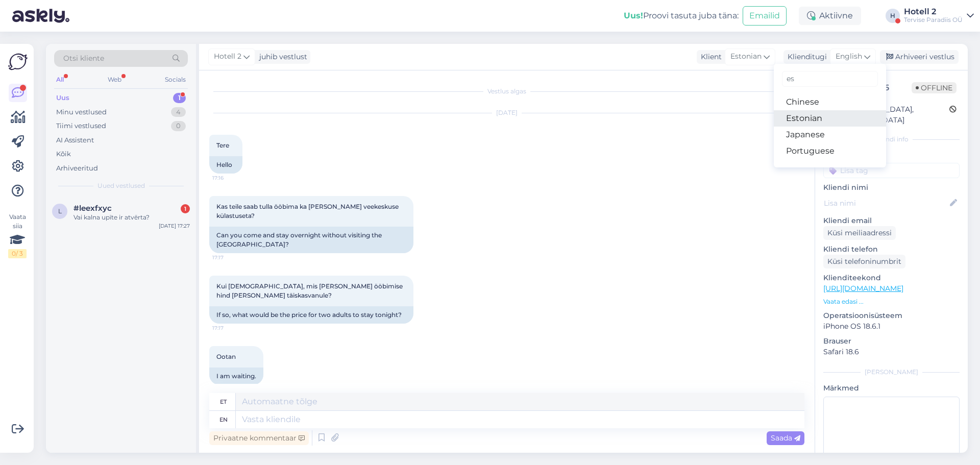 The width and height of the screenshot is (980, 465). Describe the element at coordinates (830, 151) in the screenshot. I see `a: Portuguese` at that location.